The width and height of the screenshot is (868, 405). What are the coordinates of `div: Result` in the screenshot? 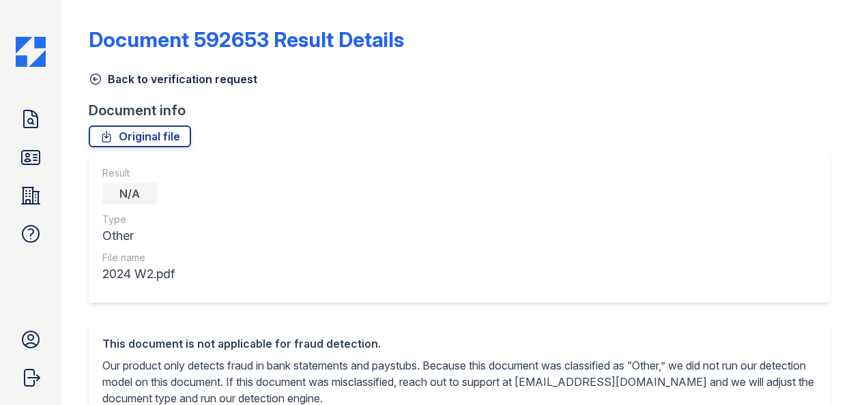 It's located at (138, 173).